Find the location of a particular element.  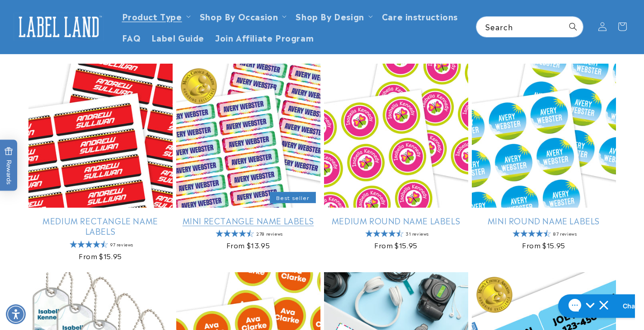

span: FAQ is located at coordinates (131, 37).